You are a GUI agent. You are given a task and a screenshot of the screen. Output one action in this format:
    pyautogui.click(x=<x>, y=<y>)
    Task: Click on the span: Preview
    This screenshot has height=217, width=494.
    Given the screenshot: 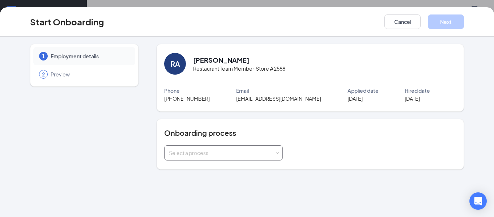 What is the action you would take?
    pyautogui.click(x=89, y=74)
    